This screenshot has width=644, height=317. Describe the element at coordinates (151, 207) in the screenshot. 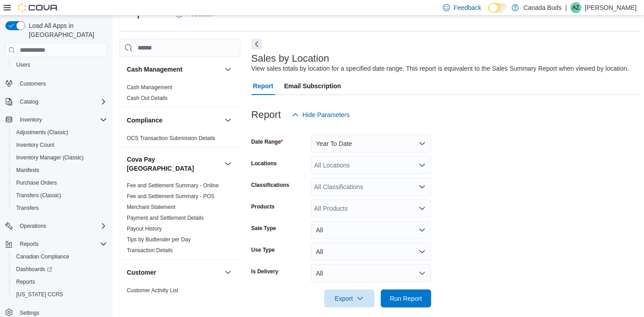

I see `span: Merchant Statement` at that location.